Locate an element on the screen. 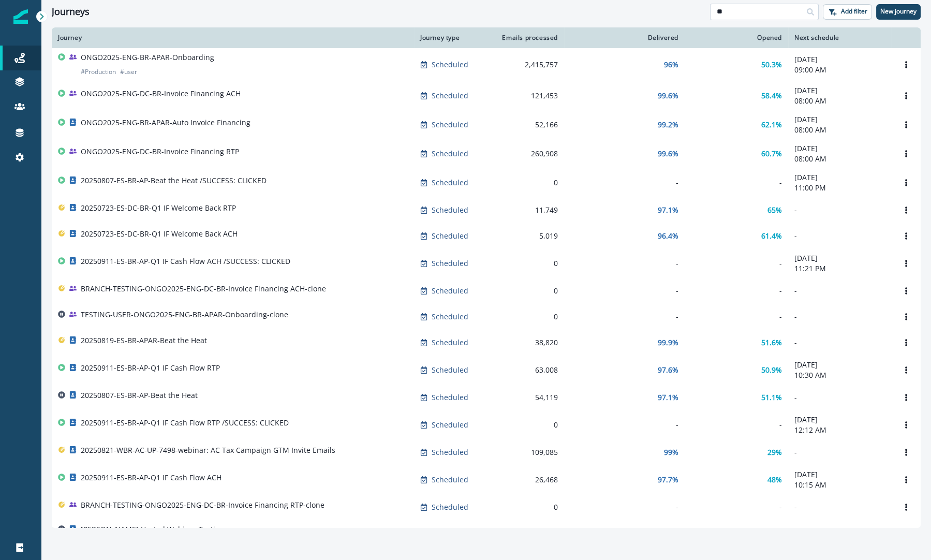 This screenshot has width=931, height=560. p: 51.1% is located at coordinates (771, 397).